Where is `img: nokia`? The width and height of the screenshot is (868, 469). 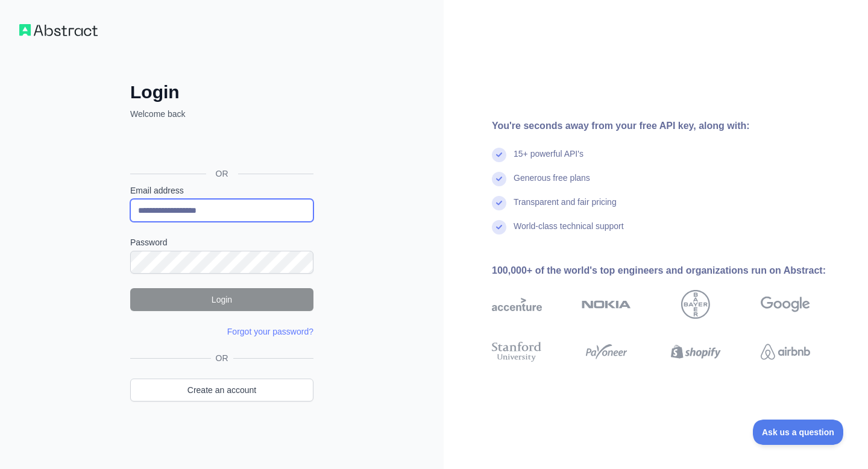 img: nokia is located at coordinates (606, 304).